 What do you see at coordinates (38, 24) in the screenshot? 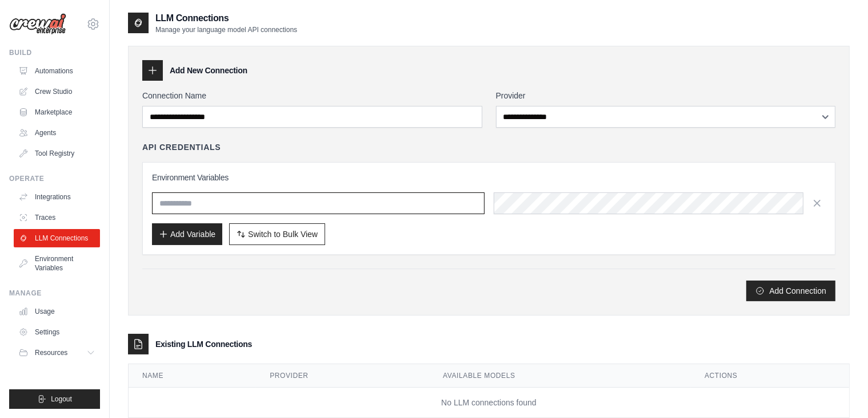
I see `img: Logo` at bounding box center [38, 24].